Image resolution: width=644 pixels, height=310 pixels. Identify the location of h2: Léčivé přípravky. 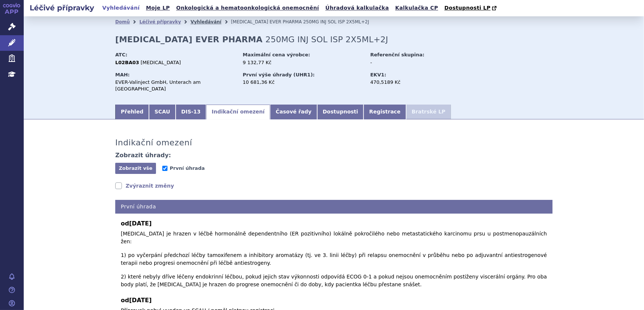
(62, 8).